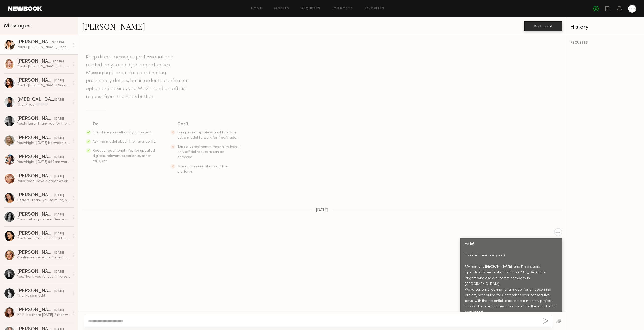 The width and height of the screenshot is (644, 330). I want to click on span: Introduce yourself and your project., so click(123, 132).